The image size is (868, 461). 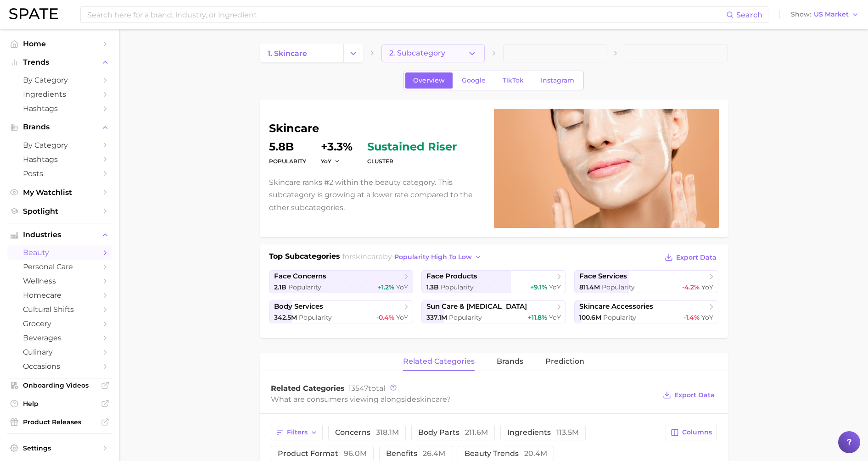 I want to click on span: Overview, so click(x=429, y=80).